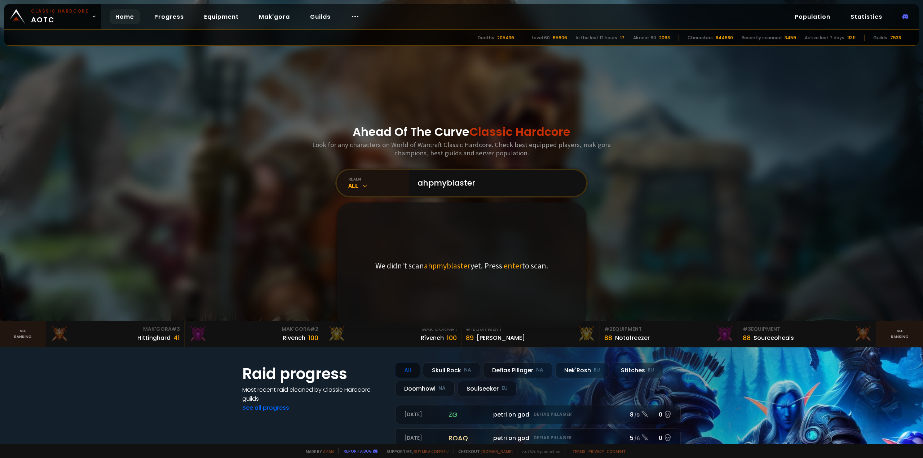  What do you see at coordinates (486, 38) in the screenshot?
I see `div: Deaths` at bounding box center [486, 38].